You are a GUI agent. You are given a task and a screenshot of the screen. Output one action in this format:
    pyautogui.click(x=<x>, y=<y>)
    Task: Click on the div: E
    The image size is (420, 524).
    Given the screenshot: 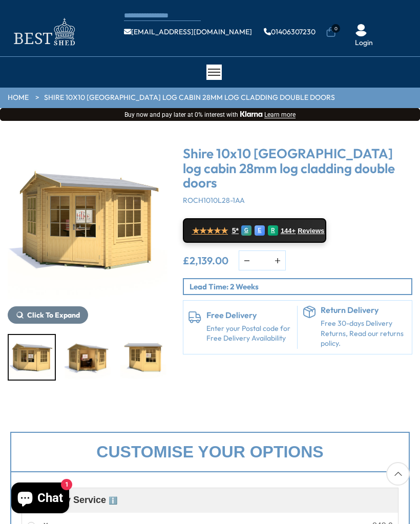 What is the action you would take?
    pyautogui.click(x=260, y=231)
    